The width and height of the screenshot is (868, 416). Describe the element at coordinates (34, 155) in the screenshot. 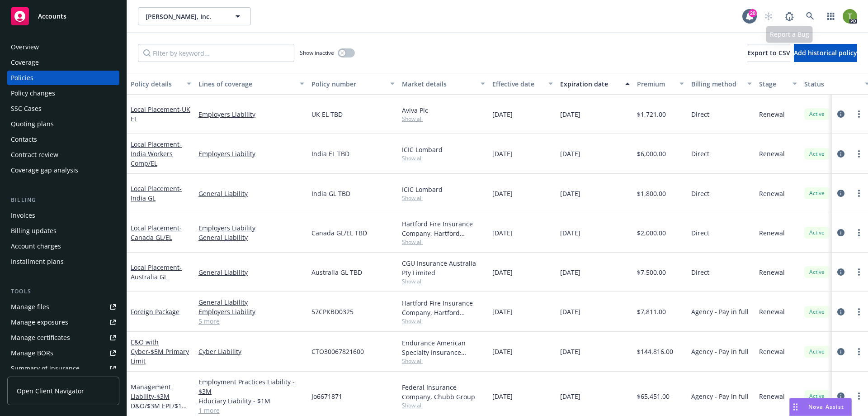

I see `div: Contract review` at that location.